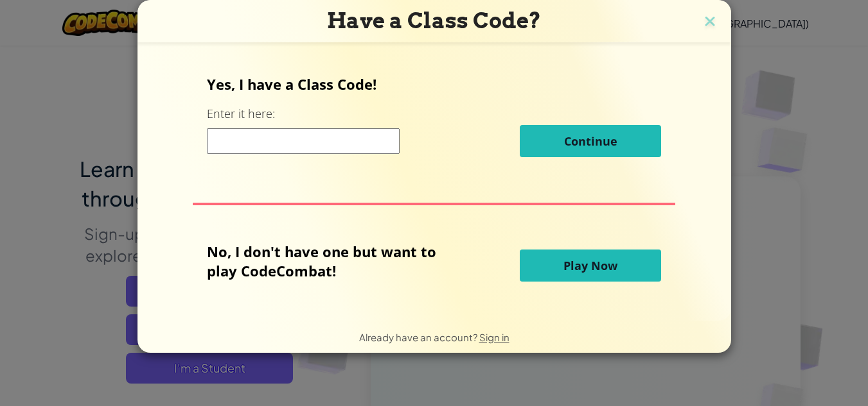 The image size is (868, 406). Describe the element at coordinates (710, 23) in the screenshot. I see `img: close icon` at that location.